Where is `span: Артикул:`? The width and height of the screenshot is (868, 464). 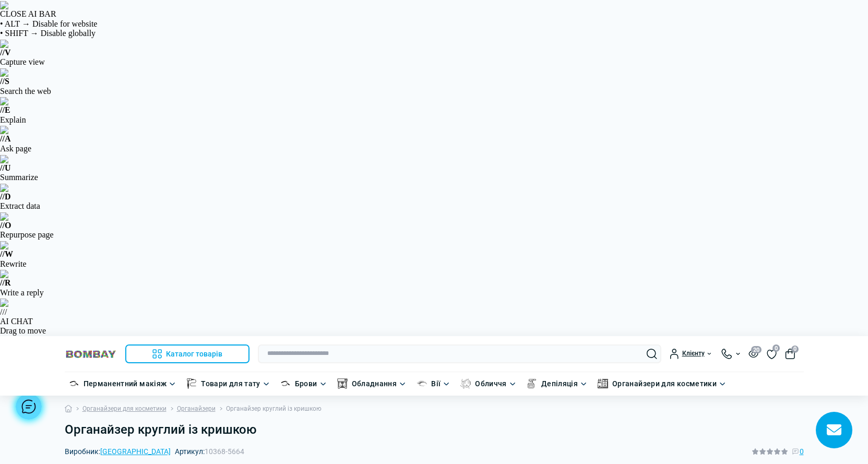 span: Артикул: is located at coordinates (209, 451).